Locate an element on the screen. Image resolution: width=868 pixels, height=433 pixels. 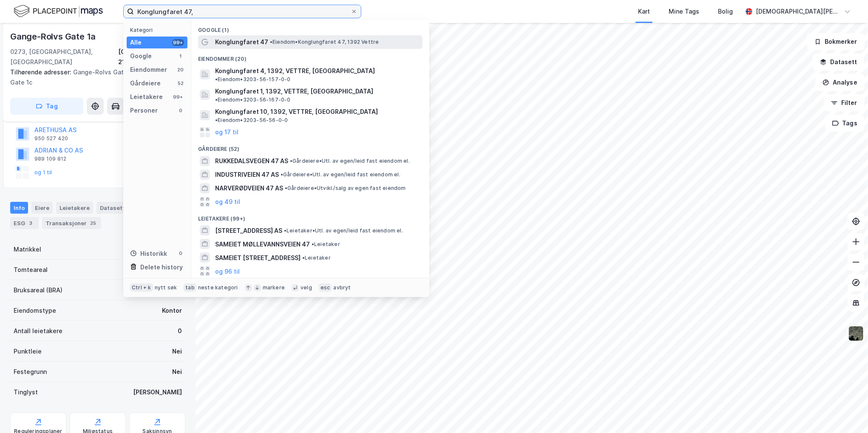
div: Chat Widget is located at coordinates (847, 413).